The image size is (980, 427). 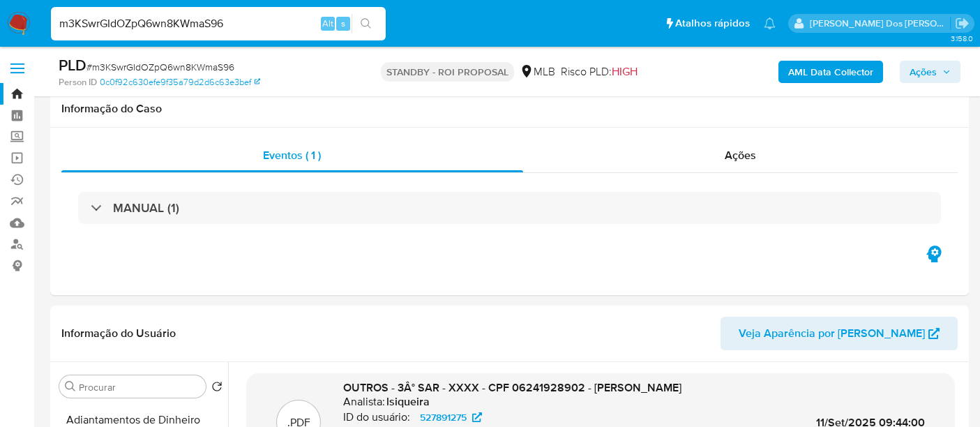 What do you see at coordinates (509, 108) in the screenshot?
I see `h1: Informação do Caso` at bounding box center [509, 108].